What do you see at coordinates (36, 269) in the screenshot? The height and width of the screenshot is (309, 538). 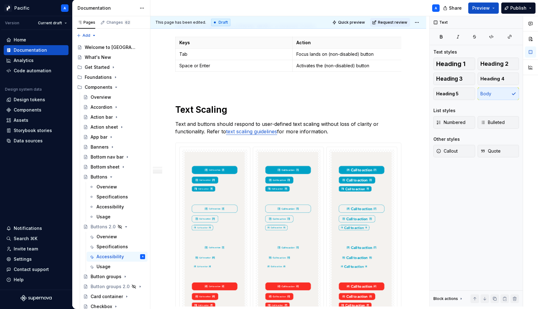 I see `button: Contact support` at bounding box center [36, 269].